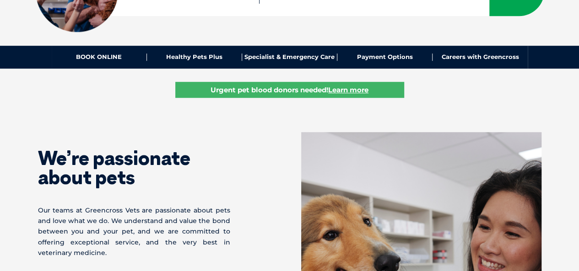 The width and height of the screenshot is (579, 271). What do you see at coordinates (134, 232) in the screenshot?
I see `p: Our teams at Greencross Vets are passionate about pets and love what we do. We understand and val...` at bounding box center [134, 232].